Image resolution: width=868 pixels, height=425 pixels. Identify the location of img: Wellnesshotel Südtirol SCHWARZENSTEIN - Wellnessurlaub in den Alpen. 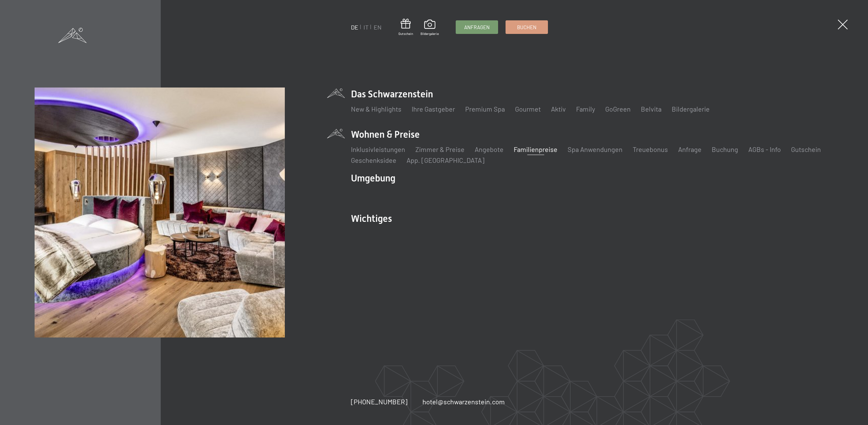
(159, 212).